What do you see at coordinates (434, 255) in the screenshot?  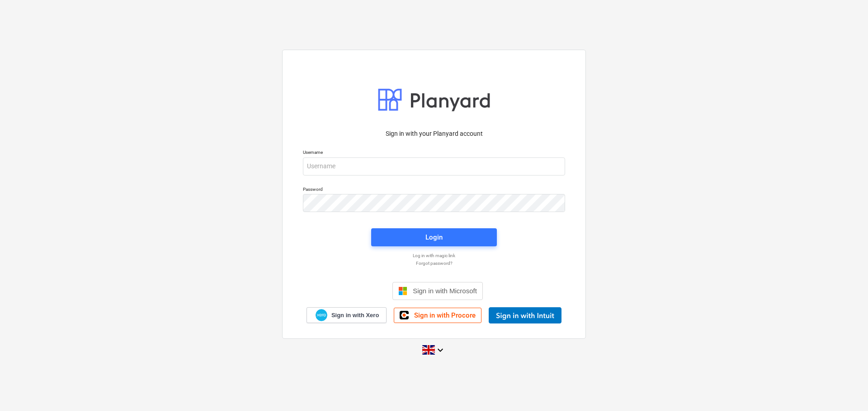 I see `a: Log in with magic link` at bounding box center [434, 255].